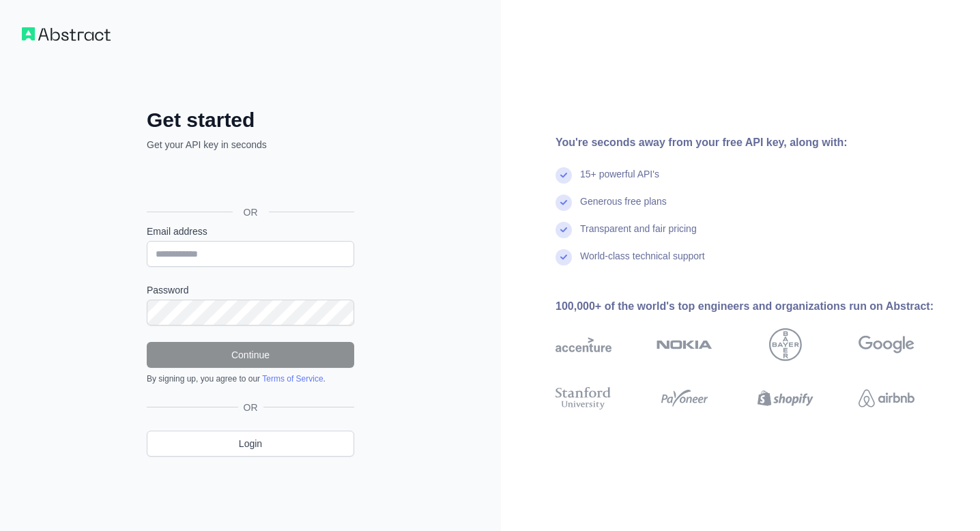  I want to click on div: You're seconds away from your free API key, along with:, so click(757, 143).